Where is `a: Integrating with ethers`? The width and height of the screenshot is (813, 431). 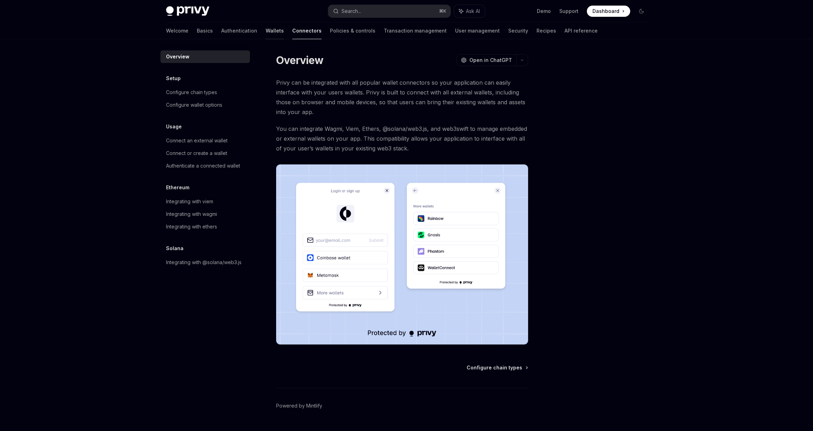
a: Integrating with ethers is located at coordinates (205, 226).